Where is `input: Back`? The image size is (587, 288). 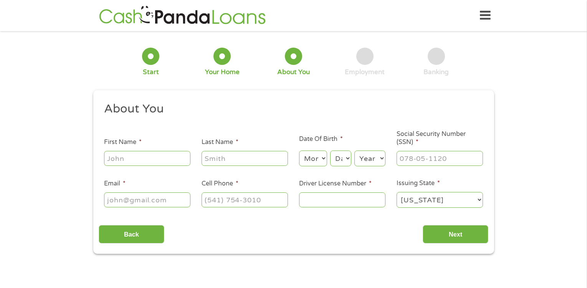 input: Back is located at coordinates (131, 234).